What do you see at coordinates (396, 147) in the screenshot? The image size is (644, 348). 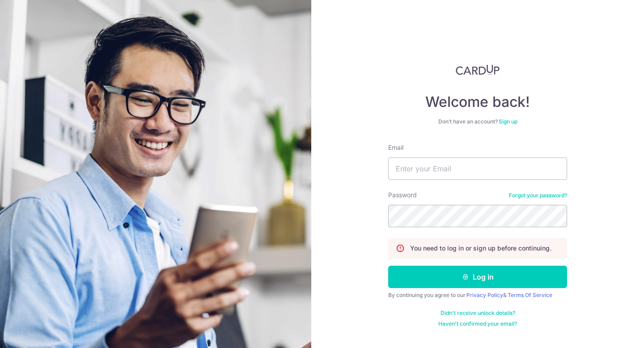 I see `label: Email` at bounding box center [396, 147].